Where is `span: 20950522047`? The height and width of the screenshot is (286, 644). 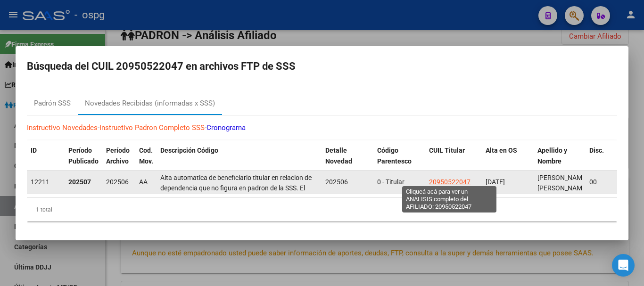
span: 20950522047 is located at coordinates (450, 182).